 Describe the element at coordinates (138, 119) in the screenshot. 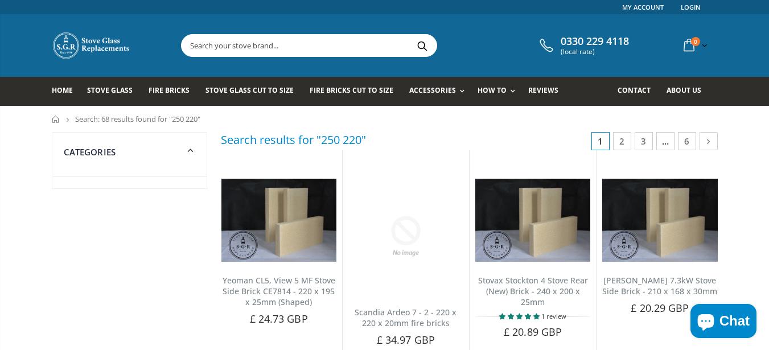

I see `span: Search: 68 results found for "250 220"` at that location.